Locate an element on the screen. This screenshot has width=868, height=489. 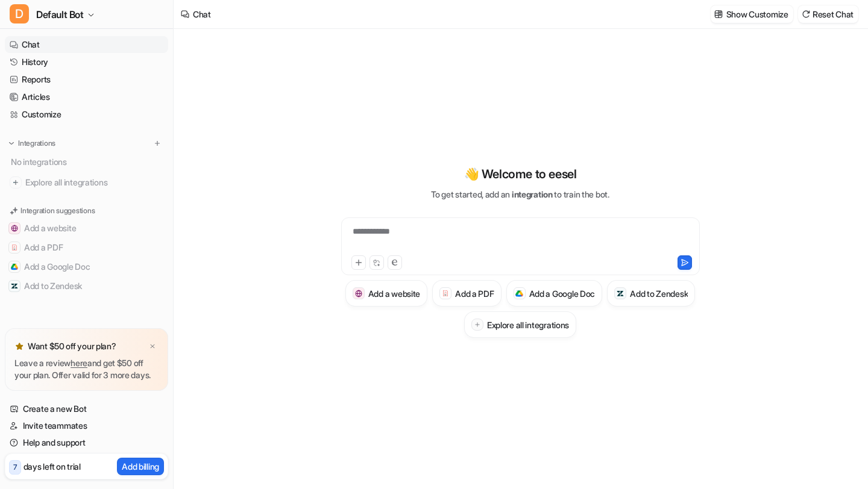
p: 👋 Welcome to eesel is located at coordinates (520, 174).